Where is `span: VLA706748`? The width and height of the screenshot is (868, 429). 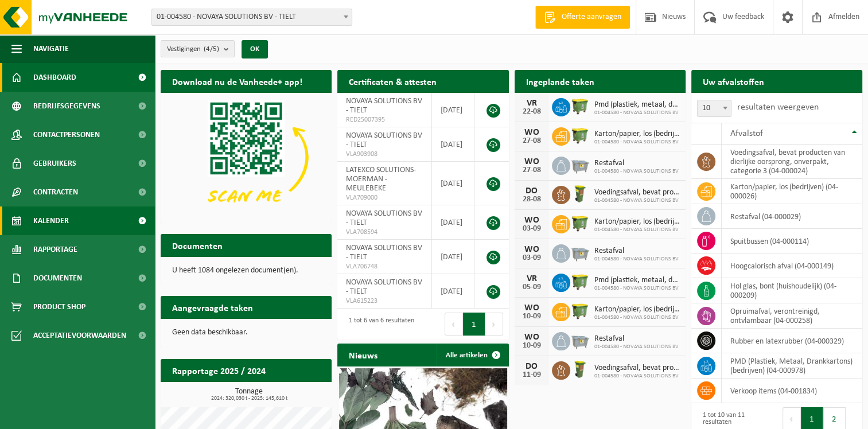
span: VLA706748 is located at coordinates (384, 267).